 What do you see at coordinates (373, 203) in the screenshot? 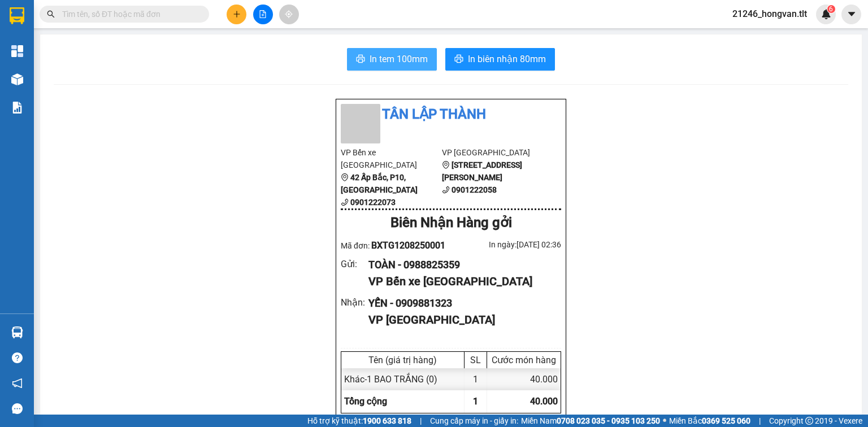
I see `b: 0901222073` at bounding box center [373, 203].